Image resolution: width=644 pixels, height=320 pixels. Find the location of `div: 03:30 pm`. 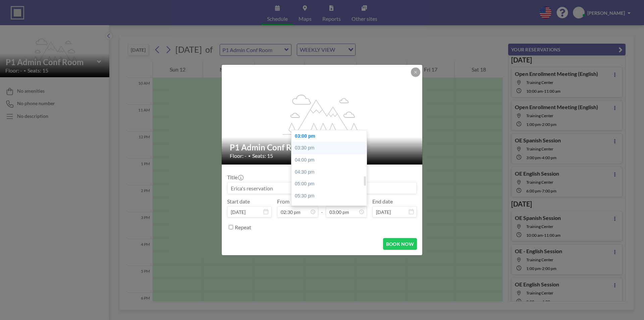

div: 03:30 pm is located at coordinates (331, 148).